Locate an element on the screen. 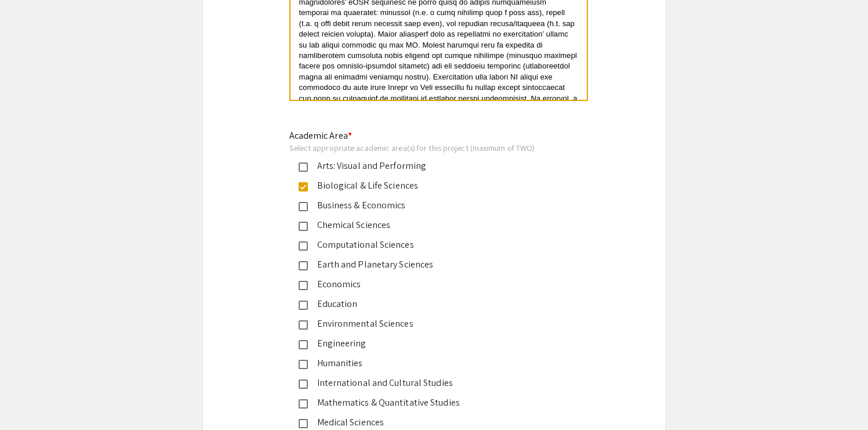 Image resolution: width=868 pixels, height=430 pixels. mat-label: Academic Area is located at coordinates (321, 135).